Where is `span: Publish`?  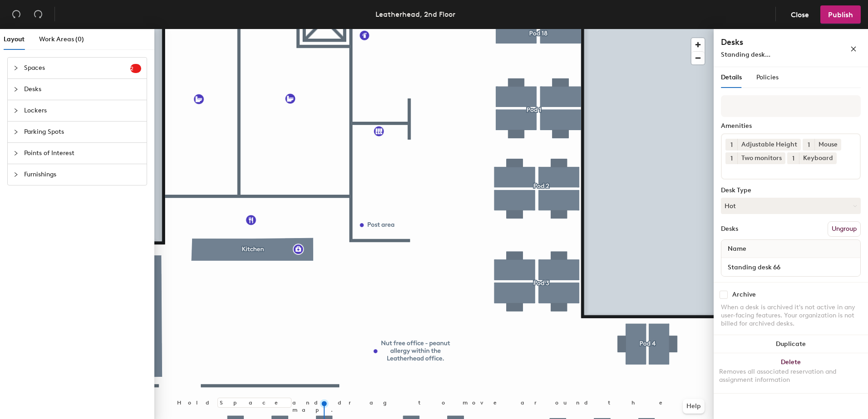 span: Publish is located at coordinates (840, 15).